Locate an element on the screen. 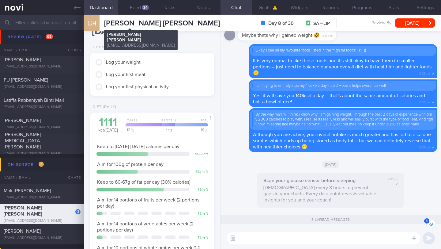  span: Although you are active, your overall intake is much greater and has led to a calorie surplus whi... is located at coordinates (342, 141).